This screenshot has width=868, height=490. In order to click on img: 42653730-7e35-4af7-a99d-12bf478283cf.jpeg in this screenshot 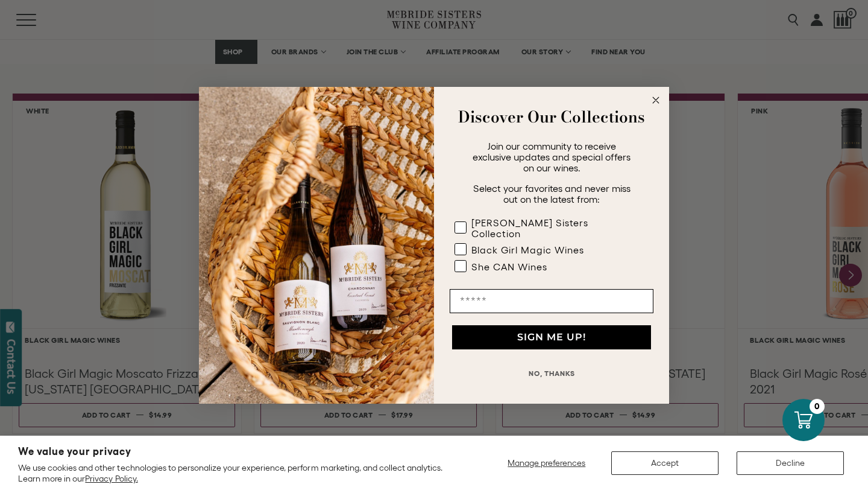, I will do `click(317, 245)`.